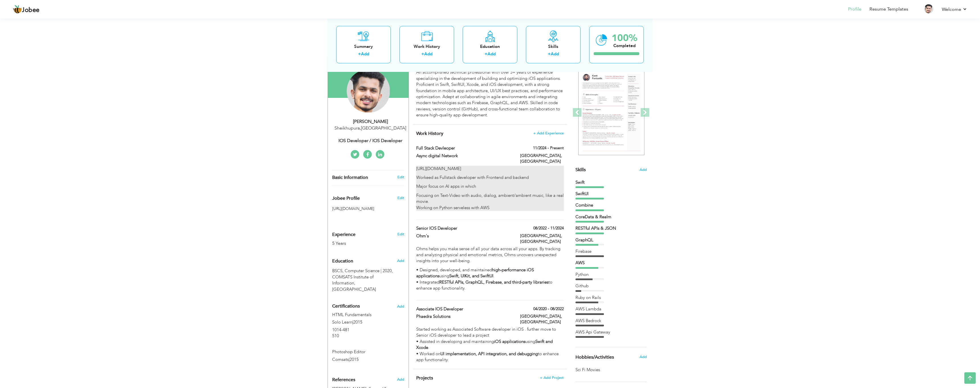 Image resolution: width=980 pixels, height=388 pixels. I want to click on span: Education, so click(343, 261).